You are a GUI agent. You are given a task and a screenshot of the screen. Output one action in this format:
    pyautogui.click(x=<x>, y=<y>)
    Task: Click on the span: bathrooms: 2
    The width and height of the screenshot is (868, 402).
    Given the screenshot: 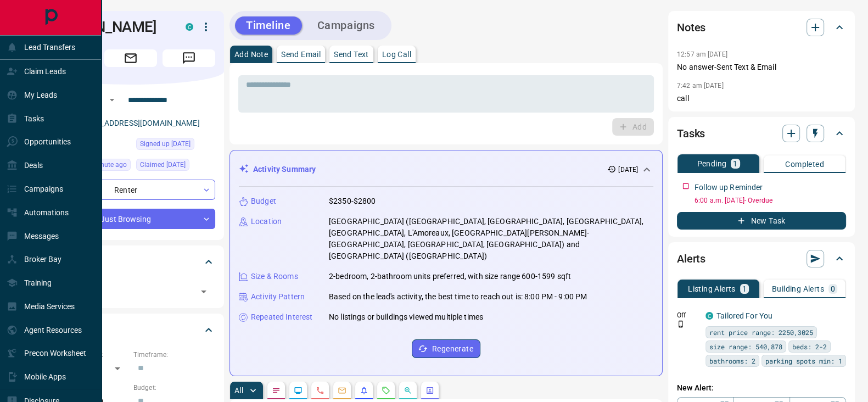 What is the action you would take?
    pyautogui.click(x=732, y=361)
    